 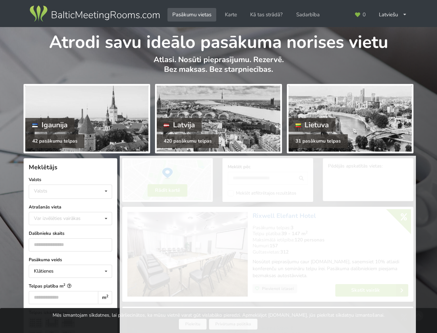 What do you see at coordinates (105, 297) in the screenshot?
I see `div: m` at bounding box center [105, 297].